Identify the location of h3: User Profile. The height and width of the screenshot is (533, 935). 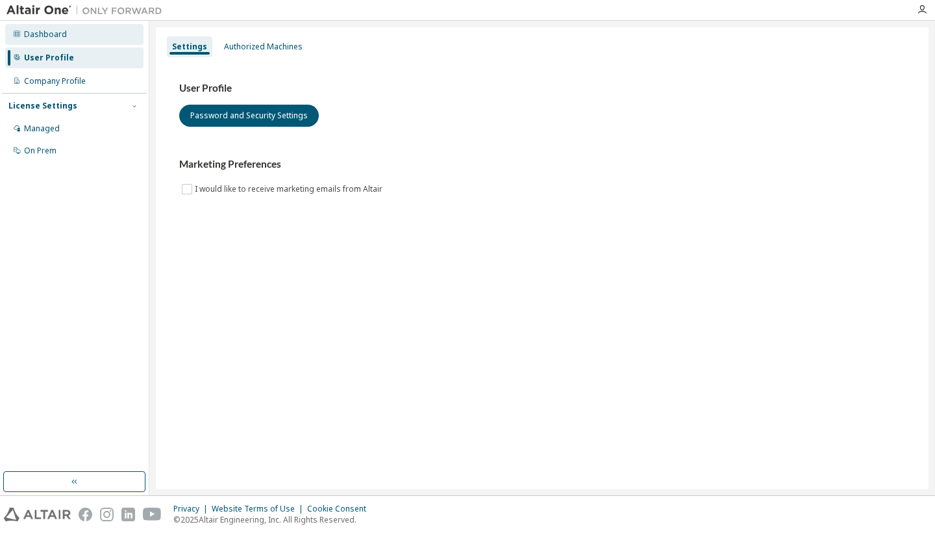
(542, 88).